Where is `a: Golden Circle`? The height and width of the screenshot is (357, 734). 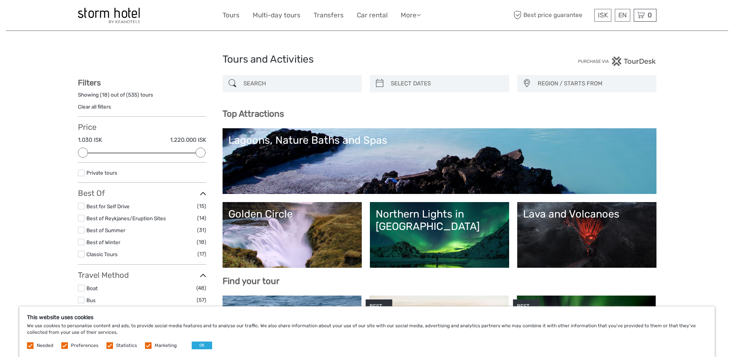
a: Golden Circle is located at coordinates (292, 235).